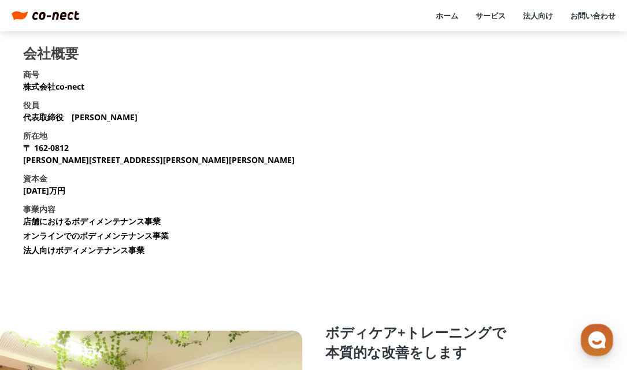 The height and width of the screenshot is (370, 627). Describe the element at coordinates (51, 53) in the screenshot. I see `h2: 会社概要` at that location.